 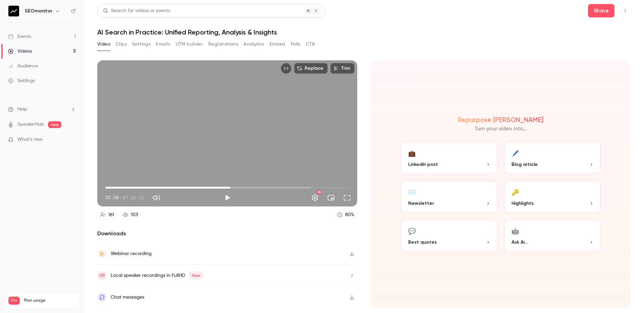 What do you see at coordinates (38, 11) in the screenshot?
I see `h6: SEOmonitor` at bounding box center [38, 11].